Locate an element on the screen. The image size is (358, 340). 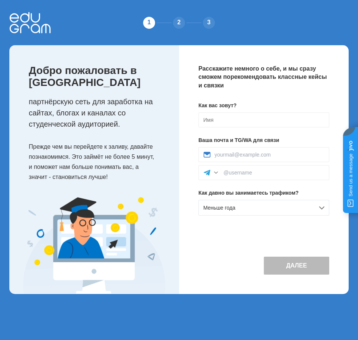
input: Имя is located at coordinates (264, 120).